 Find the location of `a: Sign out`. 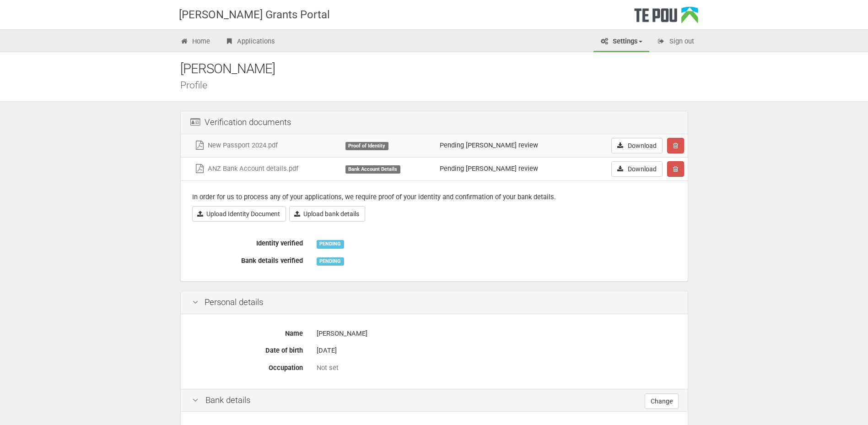

a: Sign out is located at coordinates (675, 42).